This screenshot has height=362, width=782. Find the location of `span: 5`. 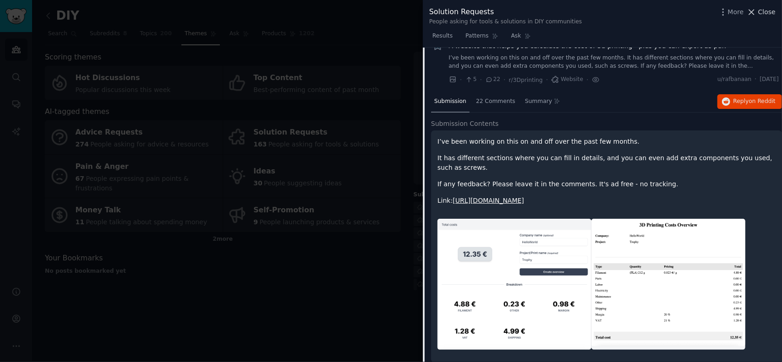

span: 5 is located at coordinates (471, 80).